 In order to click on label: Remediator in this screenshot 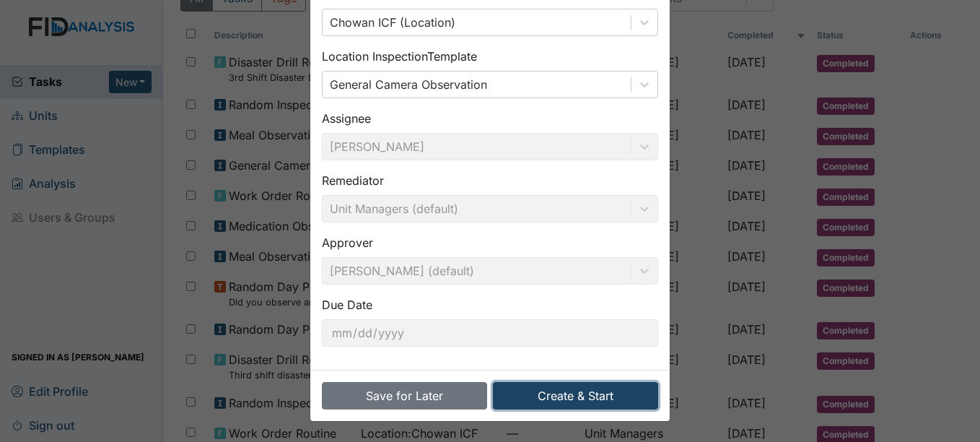, I will do `click(353, 181)`.